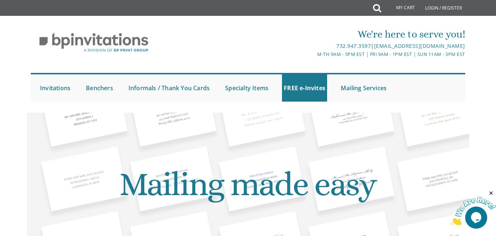 The height and width of the screenshot is (236, 496). What do you see at coordinates (169, 88) in the screenshot?
I see `a: Informals / Thank You Cards` at bounding box center [169, 88].